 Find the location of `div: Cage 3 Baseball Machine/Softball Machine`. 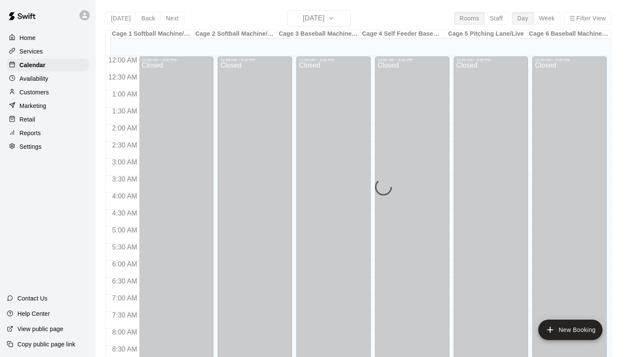

div: Cage 3 Baseball Machine/Softball Machine is located at coordinates (319, 34).